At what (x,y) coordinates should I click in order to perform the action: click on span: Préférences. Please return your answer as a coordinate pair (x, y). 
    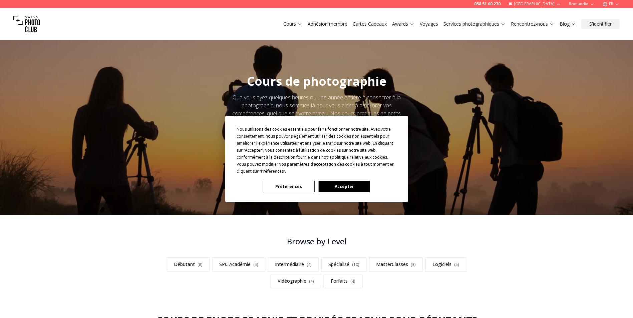
    Looking at the image, I should click on (272, 171).